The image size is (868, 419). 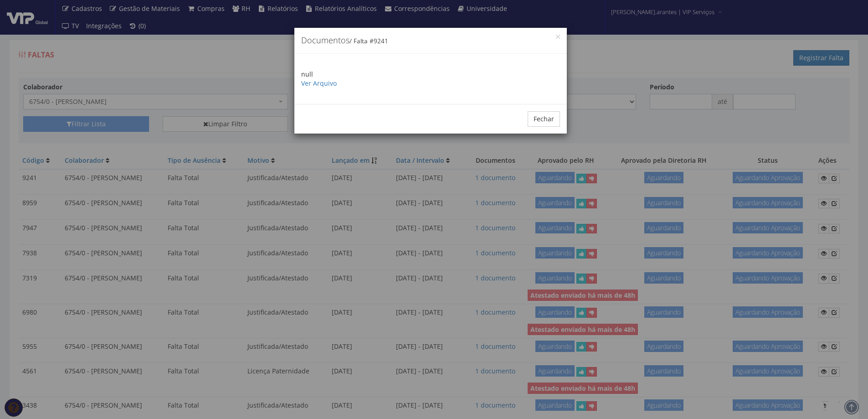 What do you see at coordinates (381, 41) in the screenshot?
I see `span: 9241` at bounding box center [381, 41].